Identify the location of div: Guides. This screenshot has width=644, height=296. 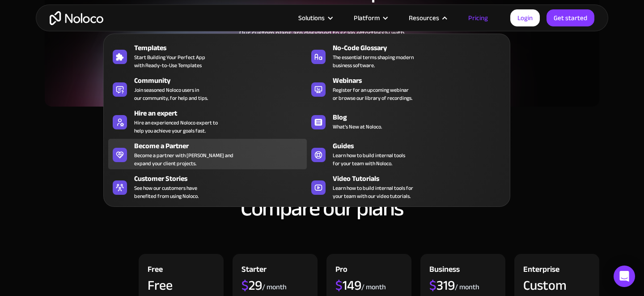
(421, 146).